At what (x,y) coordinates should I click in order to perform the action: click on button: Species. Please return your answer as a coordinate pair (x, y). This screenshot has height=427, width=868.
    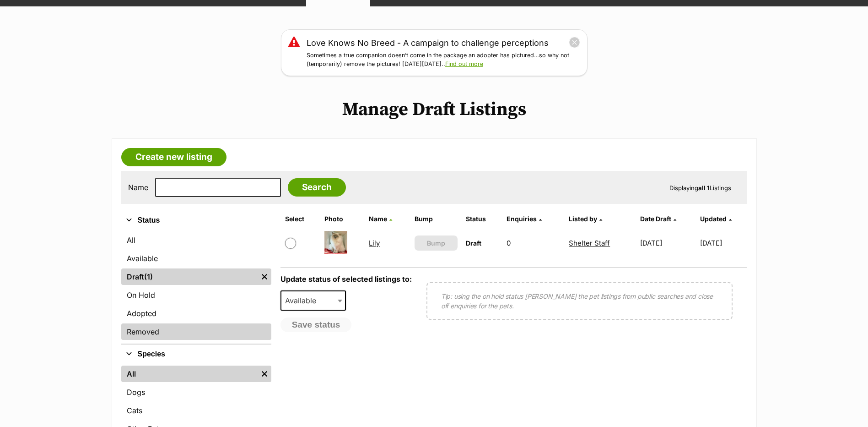
    Looking at the image, I should click on (197, 354).